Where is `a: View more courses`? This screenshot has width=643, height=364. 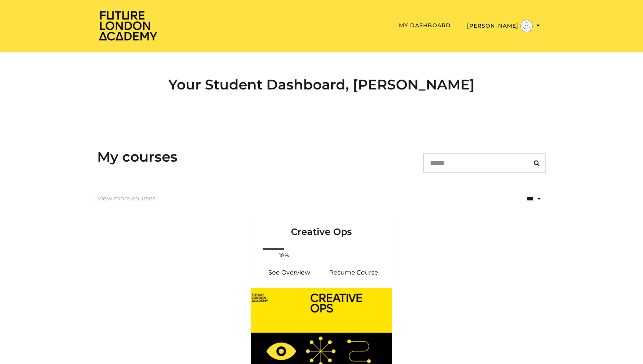 a: View more courses is located at coordinates (126, 198).